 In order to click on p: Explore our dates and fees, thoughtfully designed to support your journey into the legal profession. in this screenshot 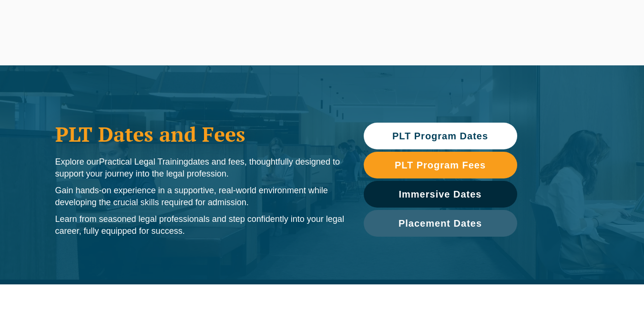, I will do `click(200, 168)`.